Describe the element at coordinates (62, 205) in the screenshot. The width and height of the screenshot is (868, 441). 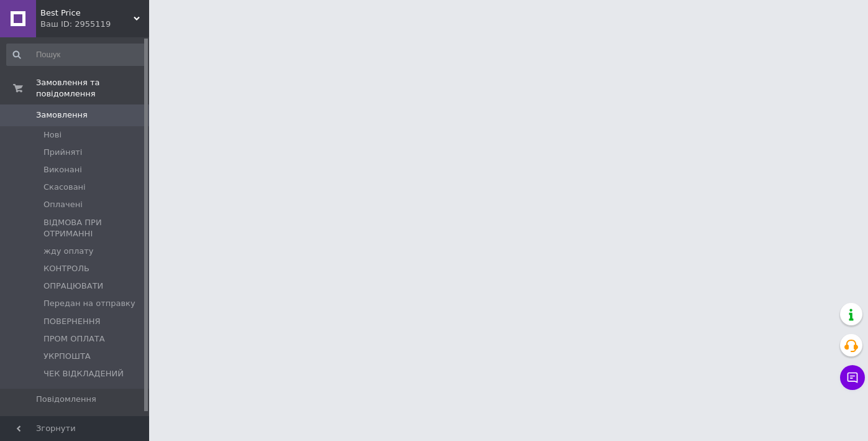
I see `span: Оплачені` at that location.